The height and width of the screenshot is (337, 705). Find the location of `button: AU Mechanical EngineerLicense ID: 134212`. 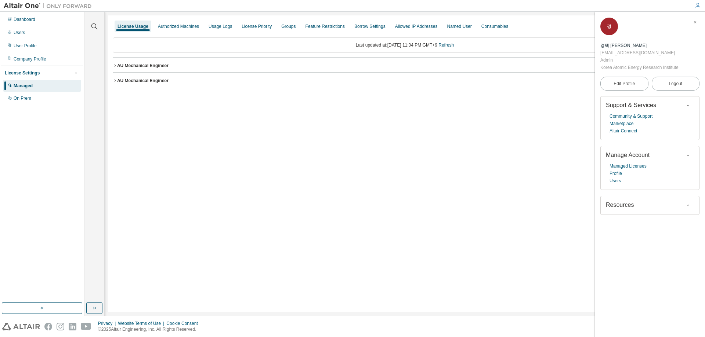

button: AU Mechanical EngineerLicense ID: 134212 is located at coordinates (405, 66).